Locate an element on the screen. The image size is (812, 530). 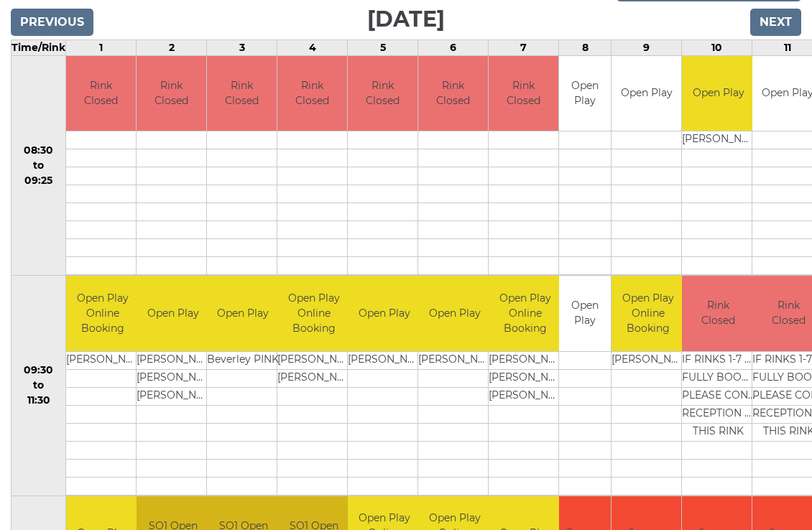
td: RECEPTION TO BOOK is located at coordinates (718, 414).